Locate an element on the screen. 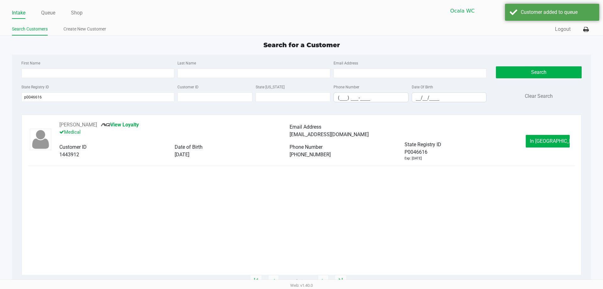 The image size is (603, 289). a: Shop is located at coordinates (77, 13).